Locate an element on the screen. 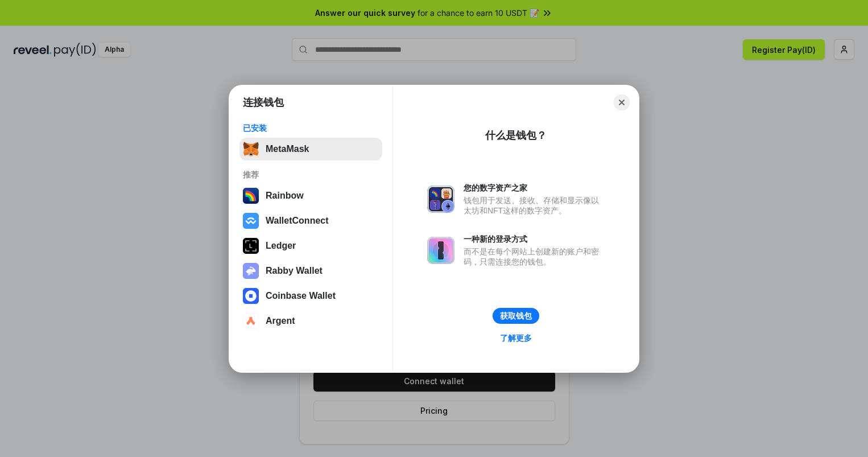 This screenshot has width=868, height=457. button: Close is located at coordinates (622, 103).